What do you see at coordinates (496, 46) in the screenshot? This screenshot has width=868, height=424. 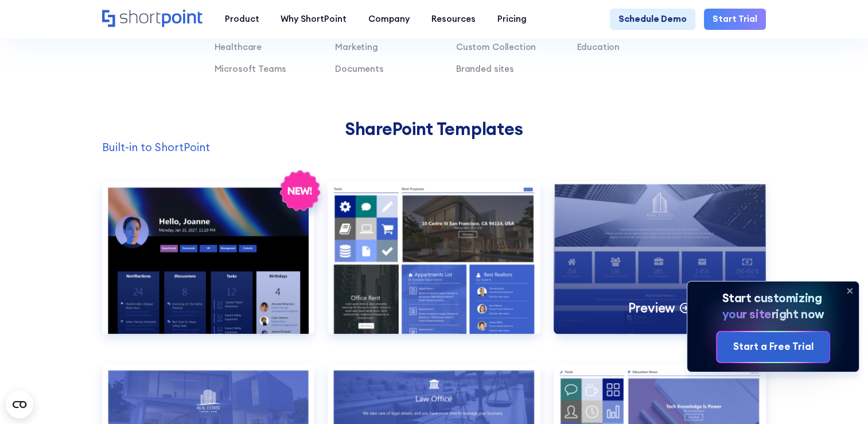 I see `a: Custom Collection` at bounding box center [496, 46].